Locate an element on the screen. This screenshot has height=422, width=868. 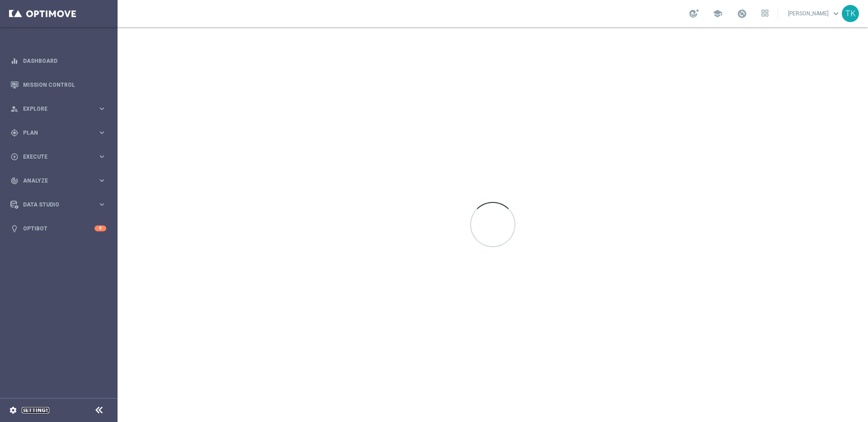
button: lightbulb Optibot 9 is located at coordinates (58, 228).